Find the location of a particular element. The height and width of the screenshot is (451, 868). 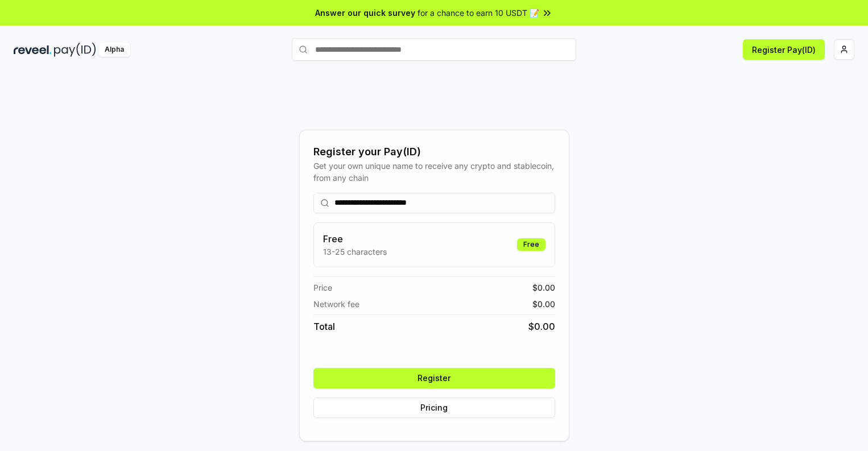

div: Free is located at coordinates (531, 245).